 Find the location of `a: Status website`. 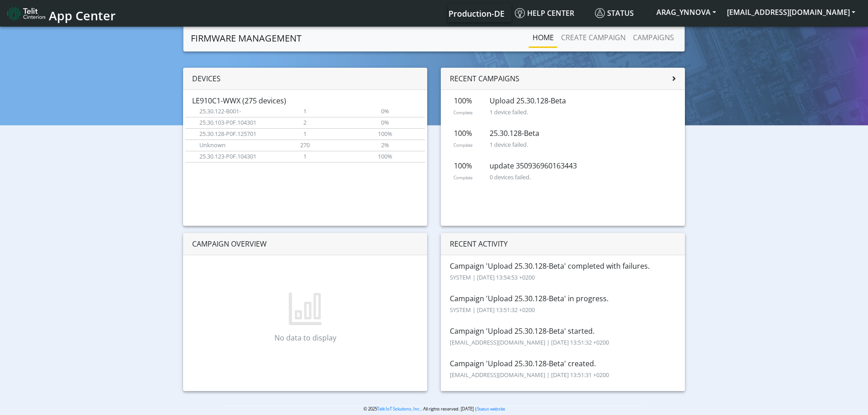

a: Status website is located at coordinates (491, 409).